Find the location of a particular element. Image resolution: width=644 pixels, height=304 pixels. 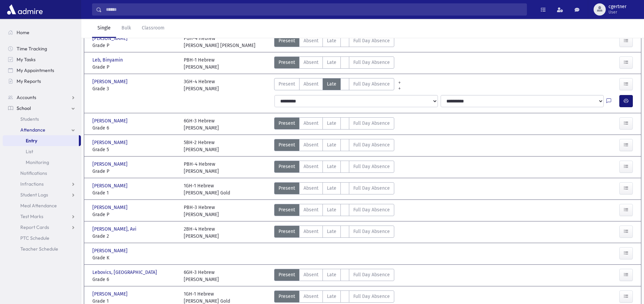

span: Grade 2 is located at coordinates (135, 236).